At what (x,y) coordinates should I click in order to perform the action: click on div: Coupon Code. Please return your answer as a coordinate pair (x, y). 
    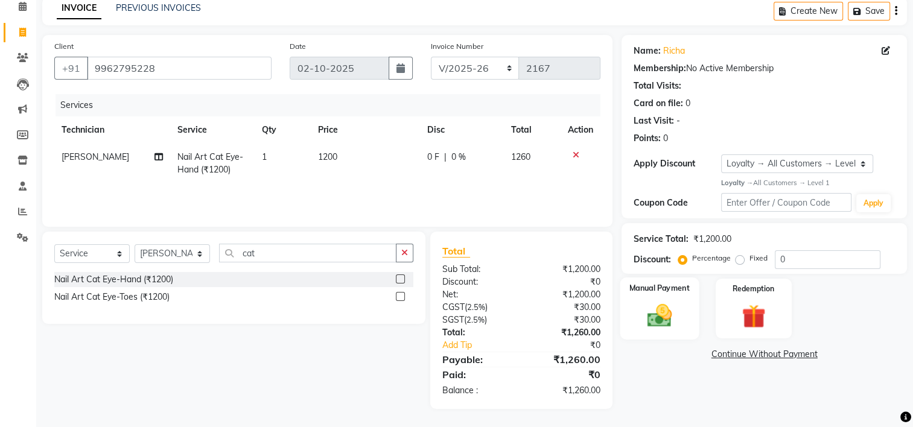
    Looking at the image, I should click on (677, 203).